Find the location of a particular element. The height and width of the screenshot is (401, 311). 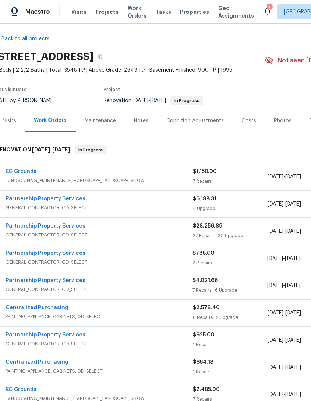

span: LANDSCAPING_MAINTENANCE, HARDSCAPE_LANDSCAPE, SNOW is located at coordinates (99, 180).